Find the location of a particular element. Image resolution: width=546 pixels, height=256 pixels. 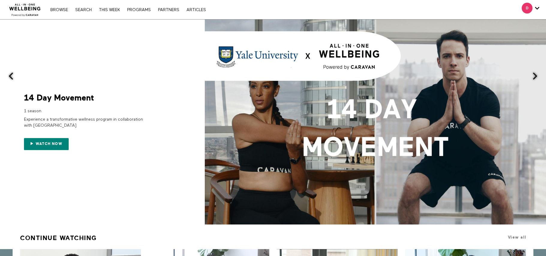

nav: Primary is located at coordinates (128, 10).